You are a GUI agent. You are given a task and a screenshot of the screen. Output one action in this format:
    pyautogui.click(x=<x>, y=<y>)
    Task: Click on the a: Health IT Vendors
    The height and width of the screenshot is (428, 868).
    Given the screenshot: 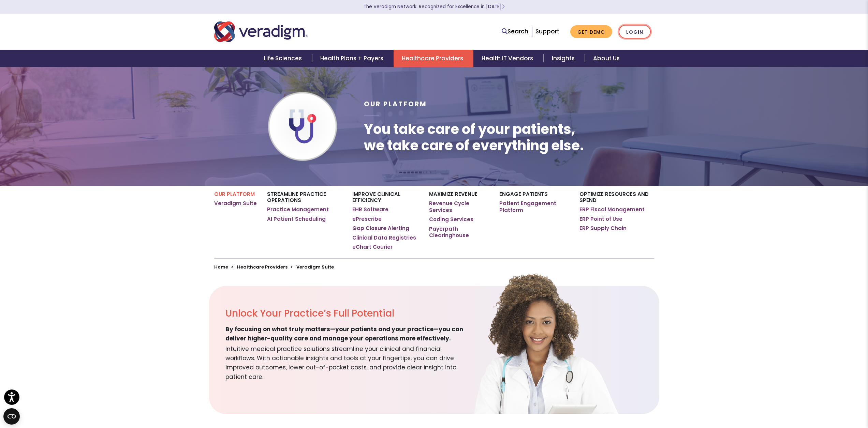 What is the action you would take?
    pyautogui.click(x=508, y=58)
    